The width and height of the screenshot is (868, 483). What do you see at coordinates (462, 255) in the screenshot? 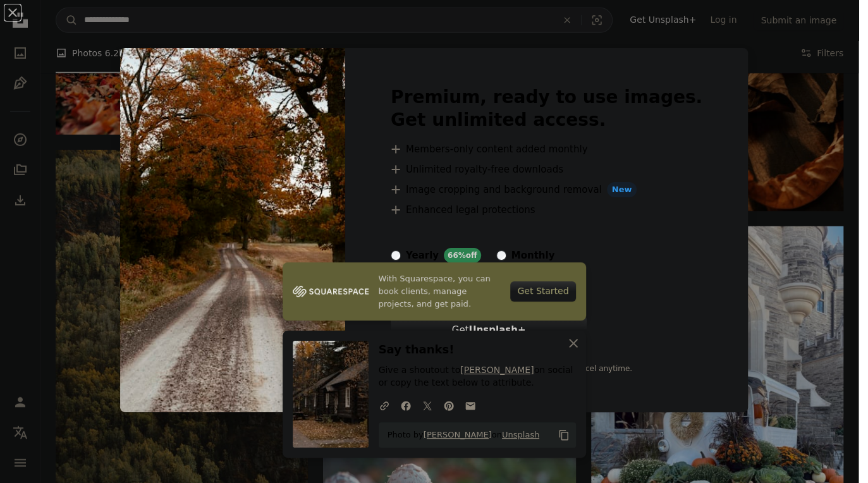
I see `div: 66% off` at bounding box center [462, 255].